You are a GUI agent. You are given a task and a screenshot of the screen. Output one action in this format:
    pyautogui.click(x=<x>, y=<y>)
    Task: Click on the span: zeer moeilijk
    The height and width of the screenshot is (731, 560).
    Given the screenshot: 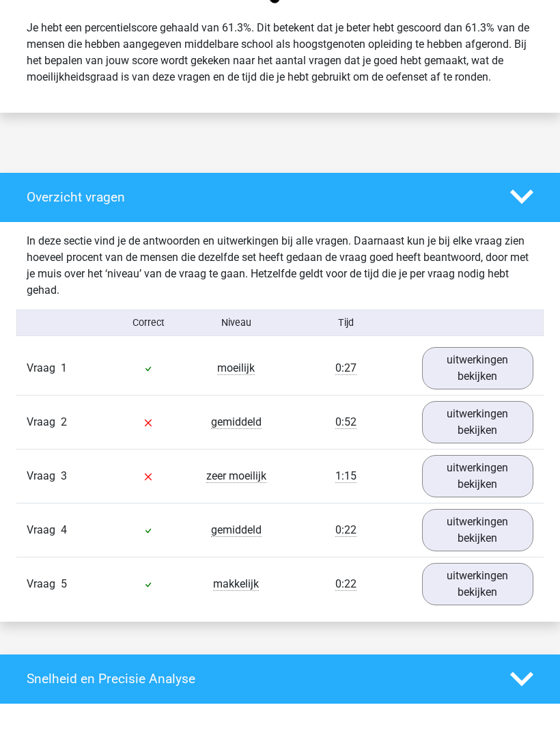 What is the action you would take?
    pyautogui.click(x=236, y=477)
    